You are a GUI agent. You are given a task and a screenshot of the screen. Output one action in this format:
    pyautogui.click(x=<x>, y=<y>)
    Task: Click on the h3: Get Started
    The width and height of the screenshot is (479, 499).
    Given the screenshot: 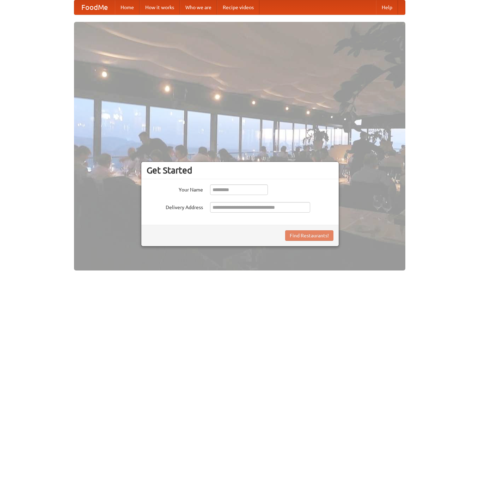 What is the action you would take?
    pyautogui.click(x=240, y=170)
    